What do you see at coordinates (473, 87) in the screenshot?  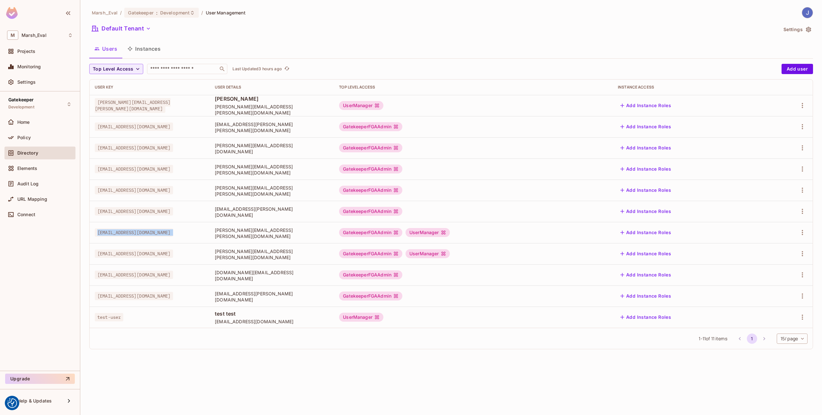 I see `div: Top Level Access` at bounding box center [473, 87].